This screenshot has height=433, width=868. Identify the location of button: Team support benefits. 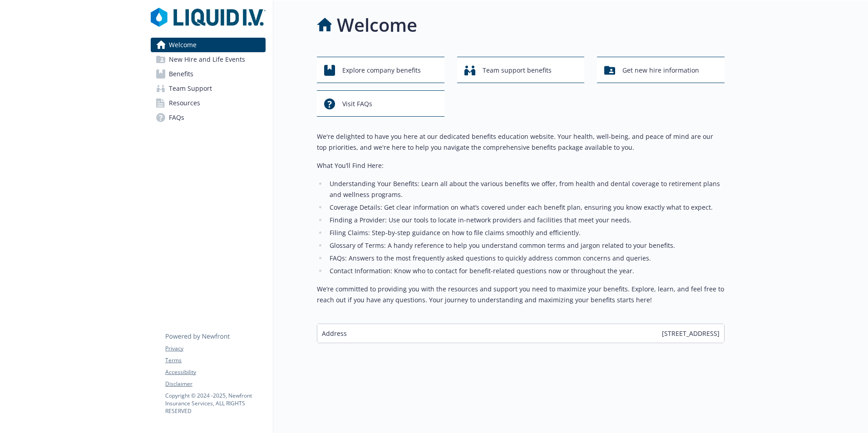
(520, 70).